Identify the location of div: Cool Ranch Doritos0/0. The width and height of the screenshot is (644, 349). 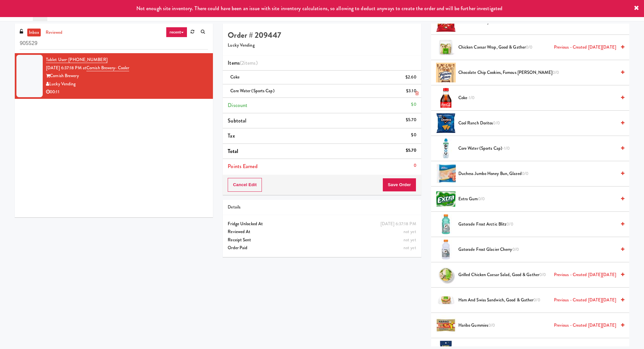
(540, 123).